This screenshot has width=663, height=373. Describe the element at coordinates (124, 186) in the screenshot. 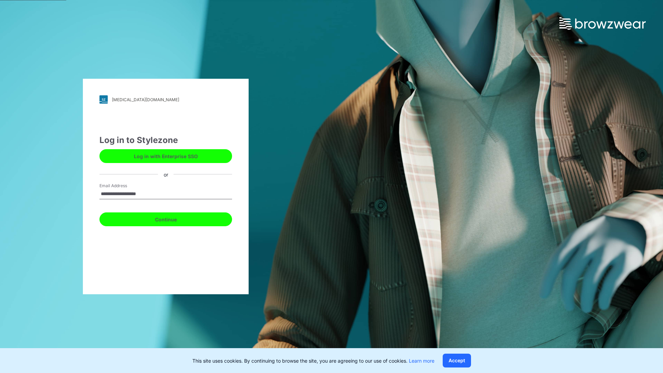

I see `label: Email Address` at that location.